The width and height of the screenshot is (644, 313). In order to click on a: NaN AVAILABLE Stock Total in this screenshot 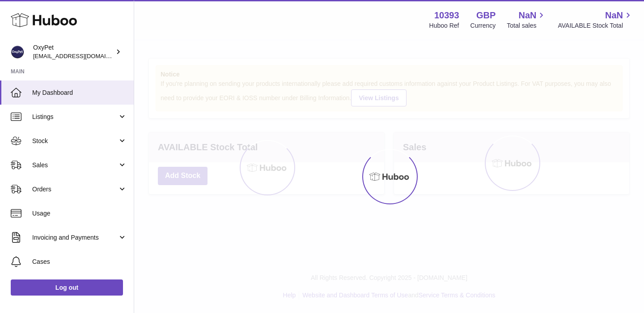, I will do `click(596, 20)`.